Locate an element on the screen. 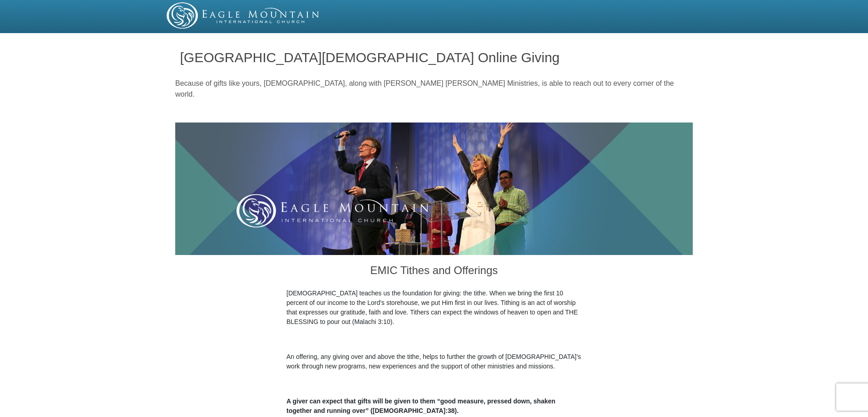 This screenshot has height=417, width=868. p: An offering, any giving over and above the tithe, helps to further the growth of [DEMOGRAPHIC_DAT... is located at coordinates (434, 361).